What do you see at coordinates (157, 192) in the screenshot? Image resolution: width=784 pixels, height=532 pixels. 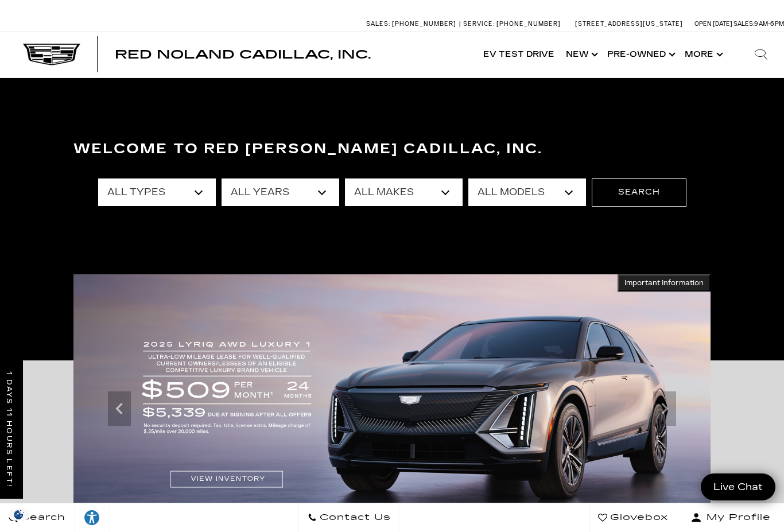 I see `select: Filter by type` at bounding box center [157, 192].